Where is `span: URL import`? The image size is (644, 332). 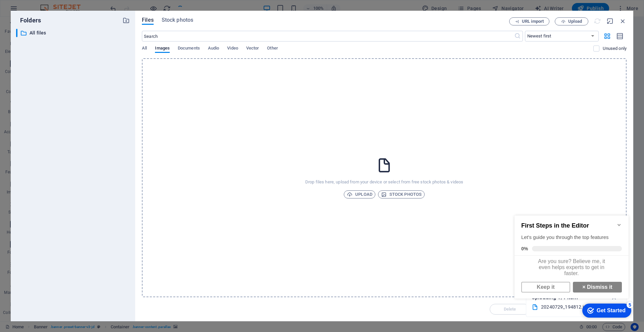 span: URL import is located at coordinates (532, 22).